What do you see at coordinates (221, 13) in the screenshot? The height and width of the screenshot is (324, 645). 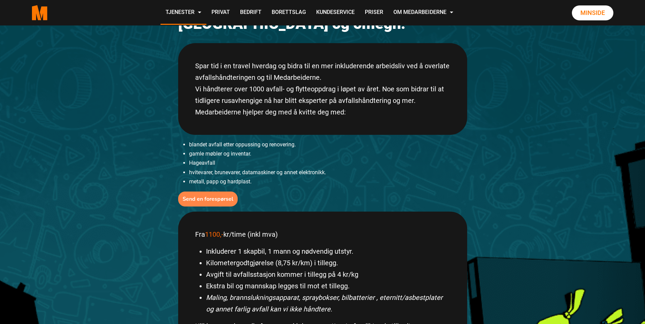 I see `a: Privat` at bounding box center [221, 13].